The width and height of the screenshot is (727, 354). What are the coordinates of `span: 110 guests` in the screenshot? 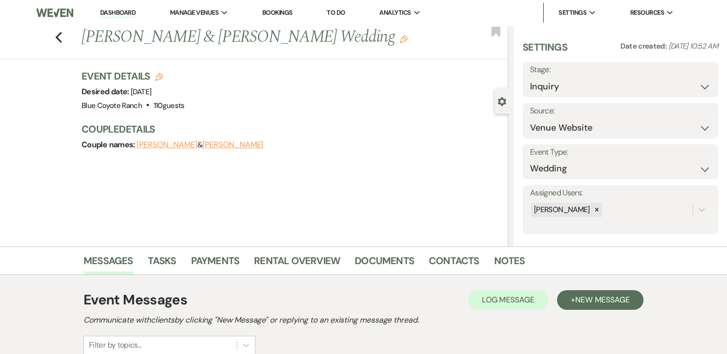 It's located at (169, 106).